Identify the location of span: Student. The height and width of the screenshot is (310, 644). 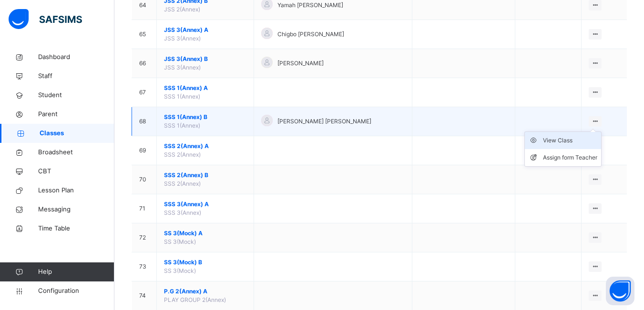
(76, 95).